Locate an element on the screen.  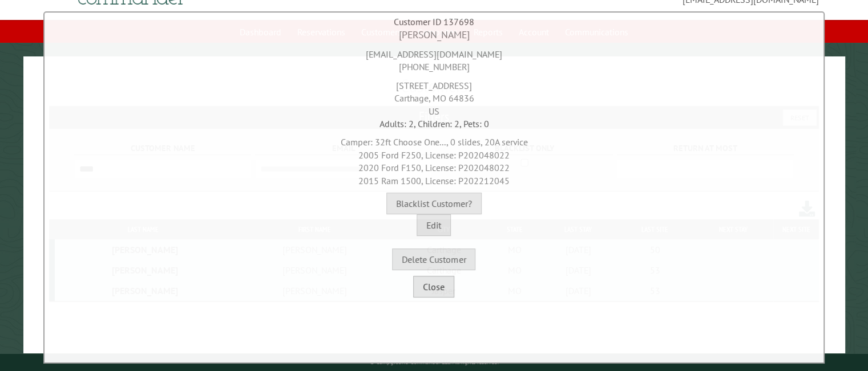
button: Close is located at coordinates (434, 287).